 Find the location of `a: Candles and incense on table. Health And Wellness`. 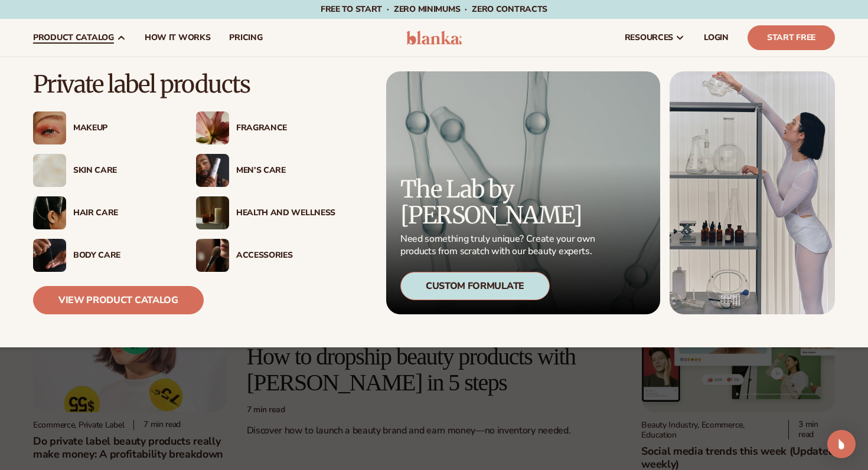

a: Candles and incense on table. Health And Wellness is located at coordinates (266, 213).